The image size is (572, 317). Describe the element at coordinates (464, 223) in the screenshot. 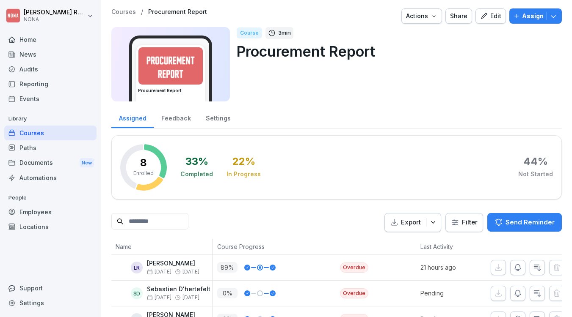

I see `button: Filter` at that location.